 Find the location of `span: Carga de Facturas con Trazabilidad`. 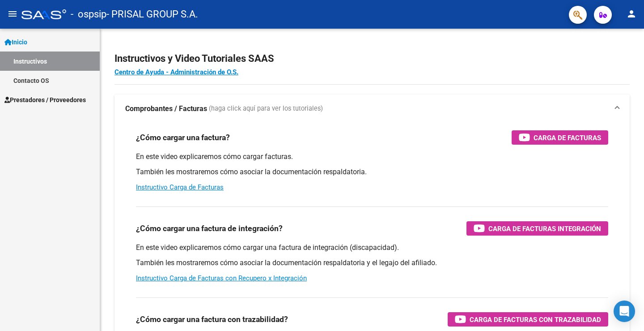

span: Carga de Facturas con Trazabilidad is located at coordinates (535, 319).